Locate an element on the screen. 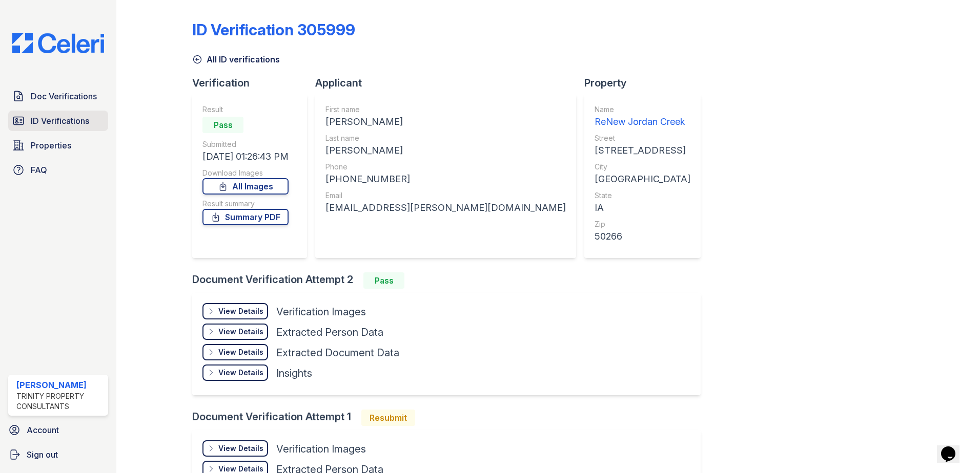  div: City is located at coordinates (643, 167).